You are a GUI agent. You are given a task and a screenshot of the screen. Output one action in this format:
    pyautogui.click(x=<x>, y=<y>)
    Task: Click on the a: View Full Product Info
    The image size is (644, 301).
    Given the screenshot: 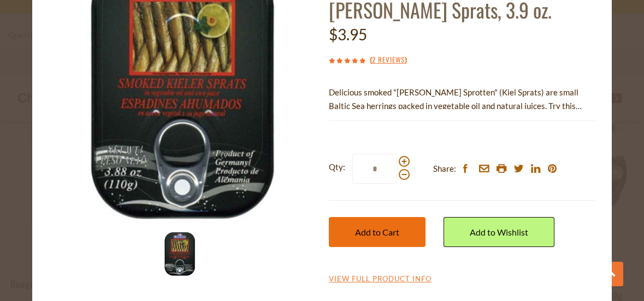 What is the action you would take?
    pyautogui.click(x=380, y=279)
    